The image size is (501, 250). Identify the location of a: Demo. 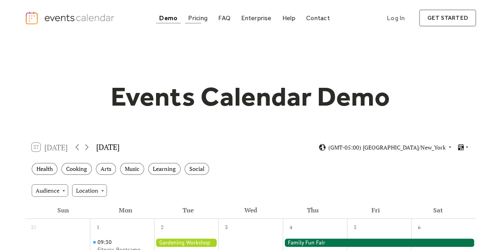
(168, 18).